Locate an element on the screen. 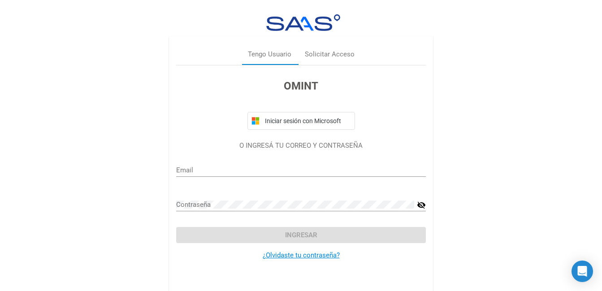 The height and width of the screenshot is (291, 602). span: Ingresar is located at coordinates (301, 235).